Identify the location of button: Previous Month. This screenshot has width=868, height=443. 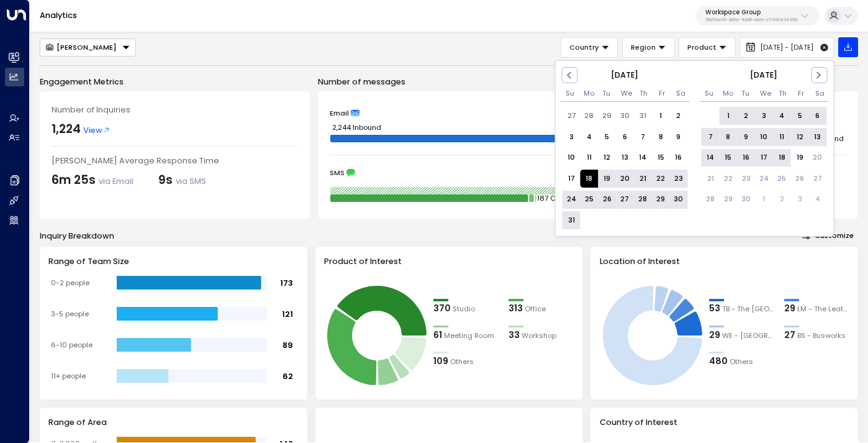
(570, 75).